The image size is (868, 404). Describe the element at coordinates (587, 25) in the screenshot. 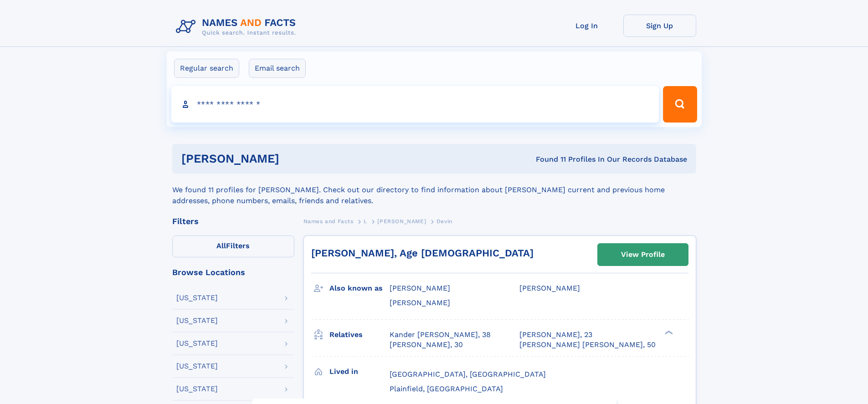

I see `a: Log In` at that location.